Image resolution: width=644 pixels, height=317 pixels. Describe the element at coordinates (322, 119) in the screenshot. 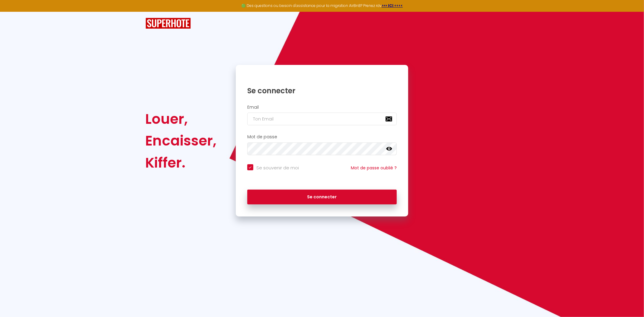

I see `input: Ton Email` at that location.